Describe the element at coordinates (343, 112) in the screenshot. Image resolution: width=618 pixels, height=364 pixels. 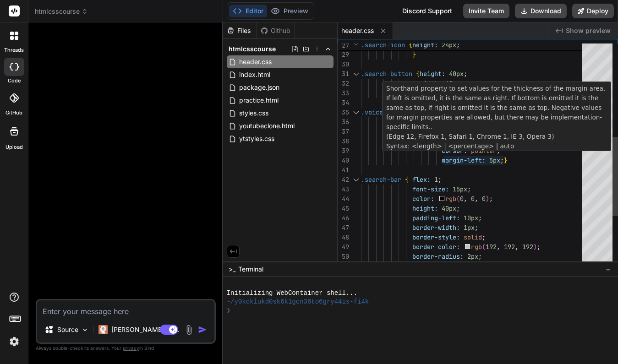
I see `div: 35` at that location.